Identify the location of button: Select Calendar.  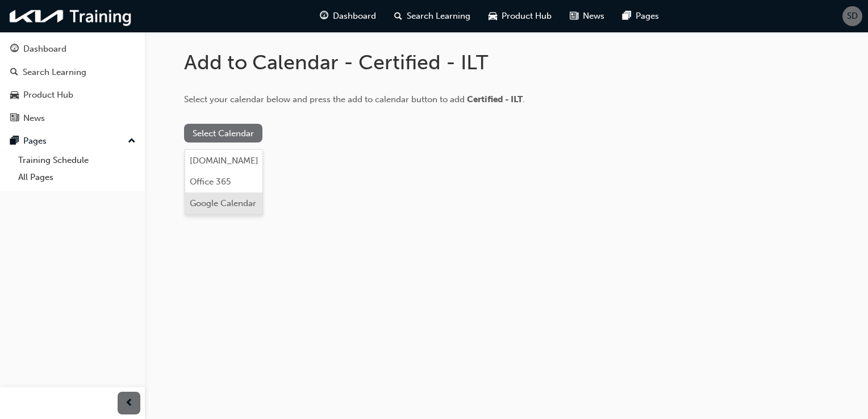
(223, 133).